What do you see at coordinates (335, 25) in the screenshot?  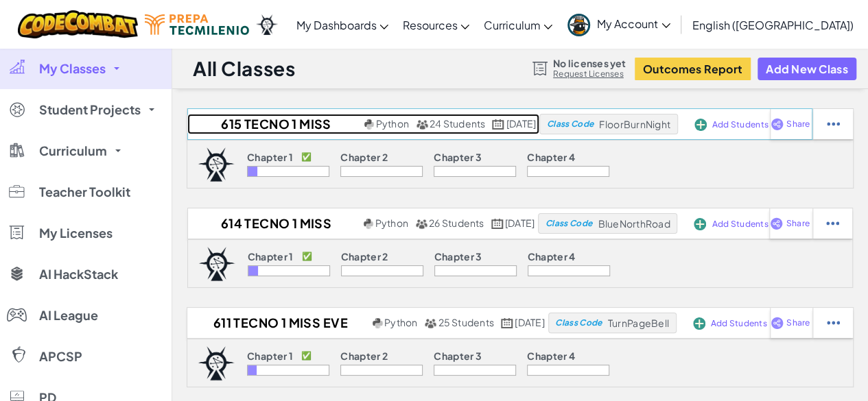 I see `span: My Dashboards` at bounding box center [335, 25].